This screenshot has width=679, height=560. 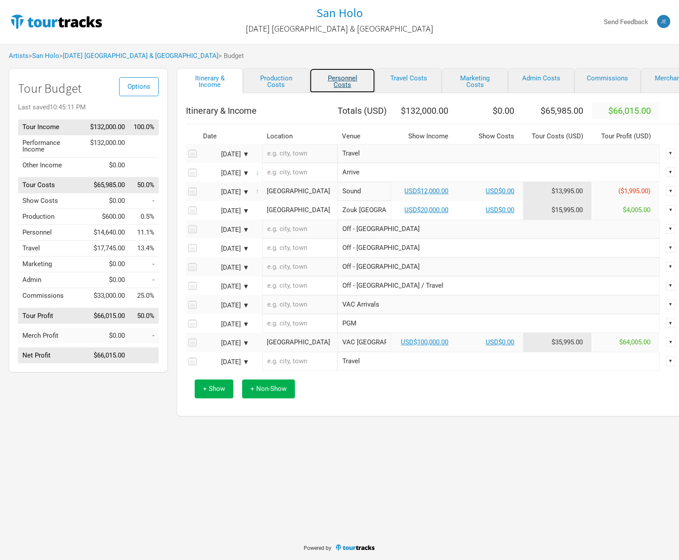 I want to click on button: + Non-Show, so click(x=268, y=389).